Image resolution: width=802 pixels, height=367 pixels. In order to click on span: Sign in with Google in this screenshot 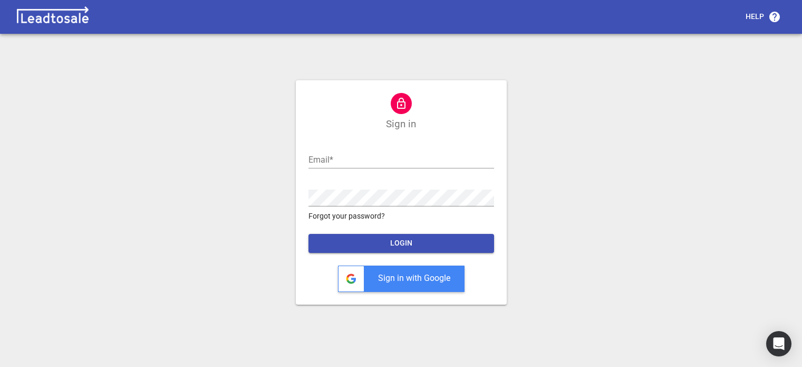, I will do `click(414, 277)`.